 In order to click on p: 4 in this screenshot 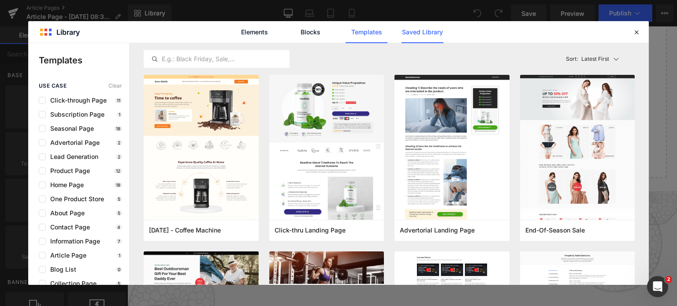, I will do `click(119, 227)`.